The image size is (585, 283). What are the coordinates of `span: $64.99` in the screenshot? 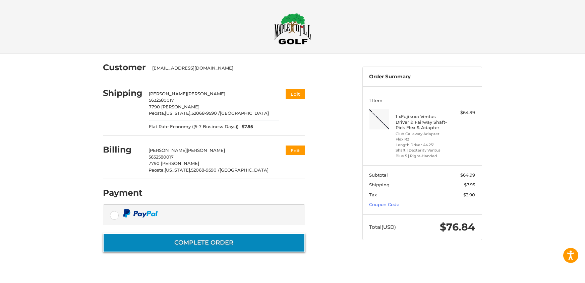 It's located at (468, 175).